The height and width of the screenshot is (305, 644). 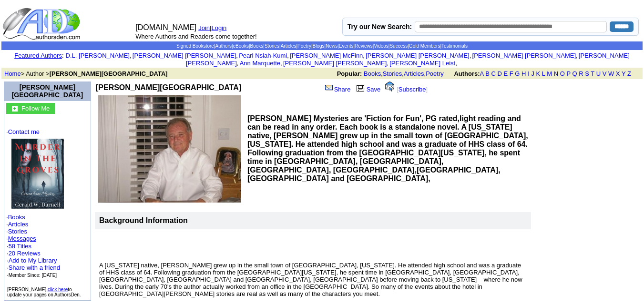 I want to click on img: See larger image, so click(x=170, y=149).